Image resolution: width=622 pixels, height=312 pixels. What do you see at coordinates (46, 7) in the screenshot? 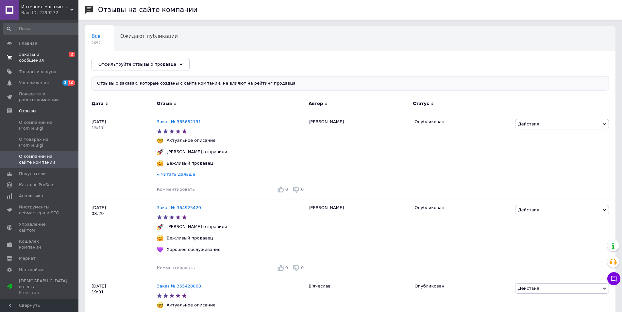
I see `span: Интернет-магазин "FreshOil"` at bounding box center [46, 7].